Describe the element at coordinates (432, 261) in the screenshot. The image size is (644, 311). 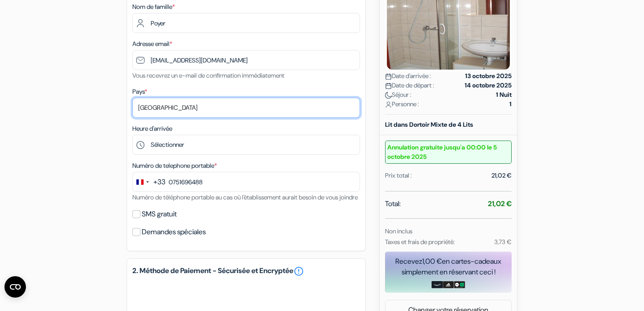
I see `span: 1,00 €` at that location.